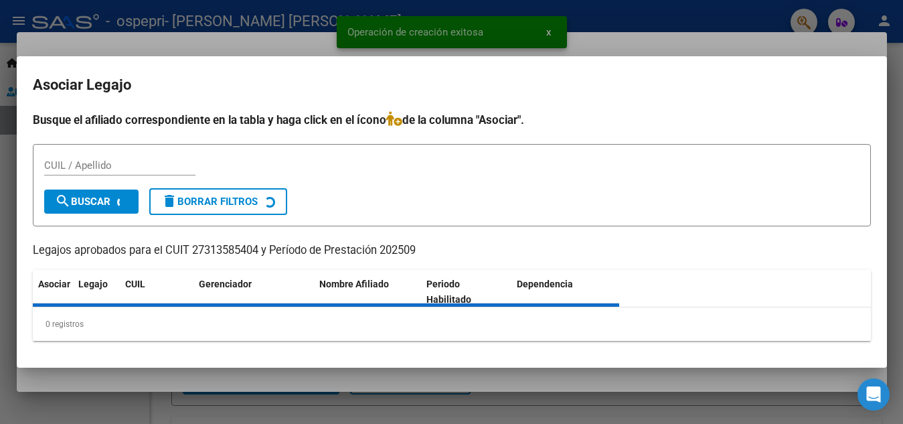  I want to click on button: Buscar, so click(91, 202).